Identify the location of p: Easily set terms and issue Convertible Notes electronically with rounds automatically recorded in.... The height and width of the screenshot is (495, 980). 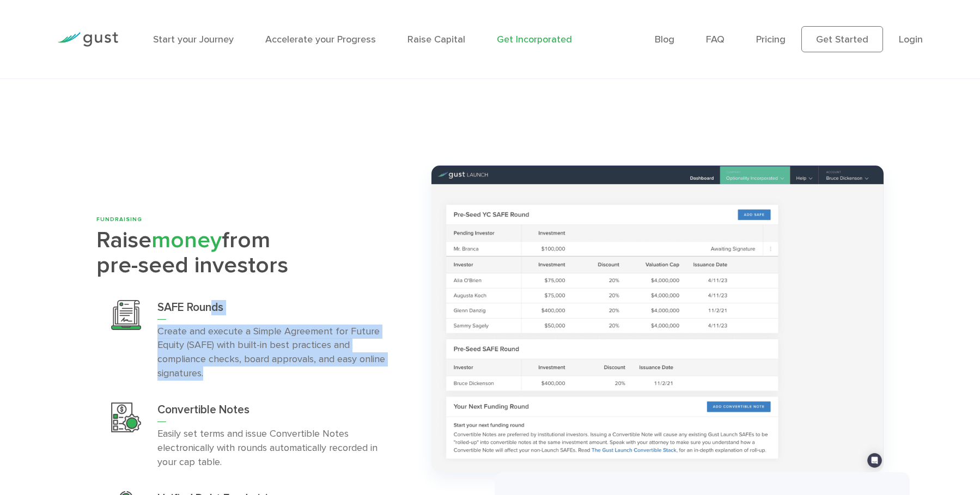
(276, 448).